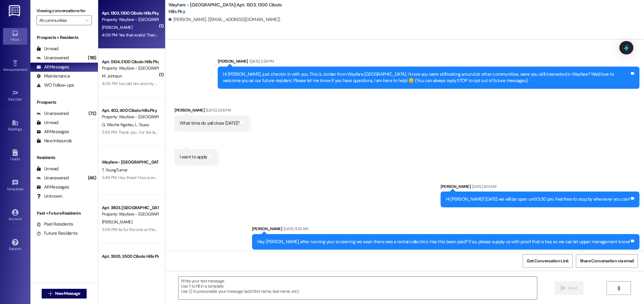  Describe the element at coordinates (130, 110) in the screenshot. I see `div: Apt. 402, 400 Cibolo Hills Pky` at that location.